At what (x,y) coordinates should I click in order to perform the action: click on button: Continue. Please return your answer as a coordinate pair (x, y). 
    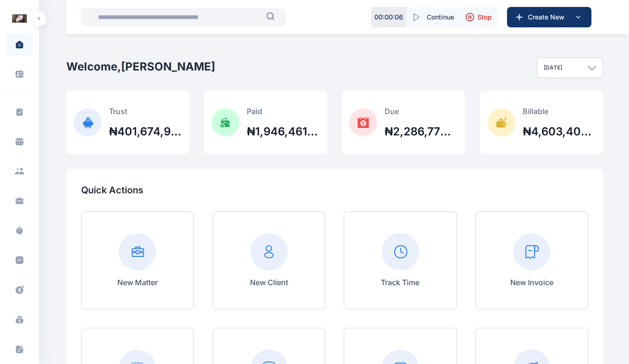
    Looking at the image, I should click on (433, 17).